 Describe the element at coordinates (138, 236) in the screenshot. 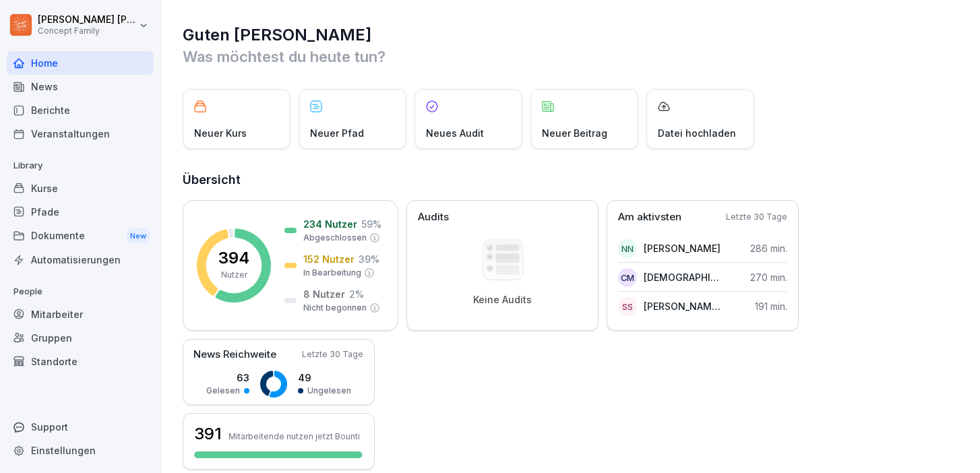

I see `div: New` at that location.